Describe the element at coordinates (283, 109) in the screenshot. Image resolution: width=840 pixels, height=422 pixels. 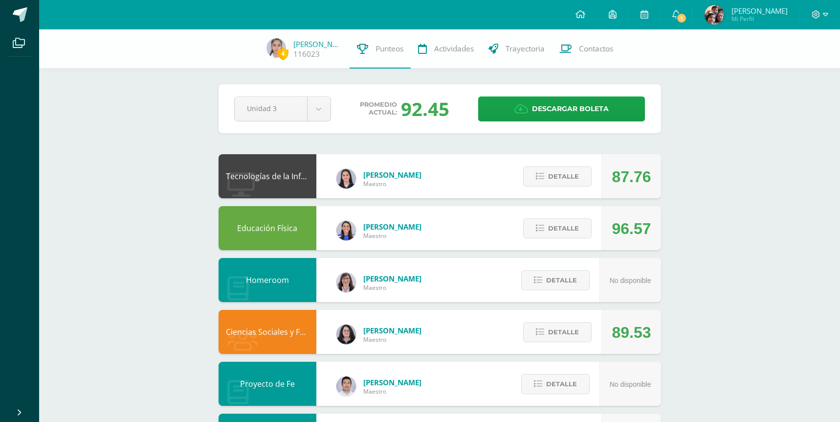
I see `a: Unidad 3` at that location.